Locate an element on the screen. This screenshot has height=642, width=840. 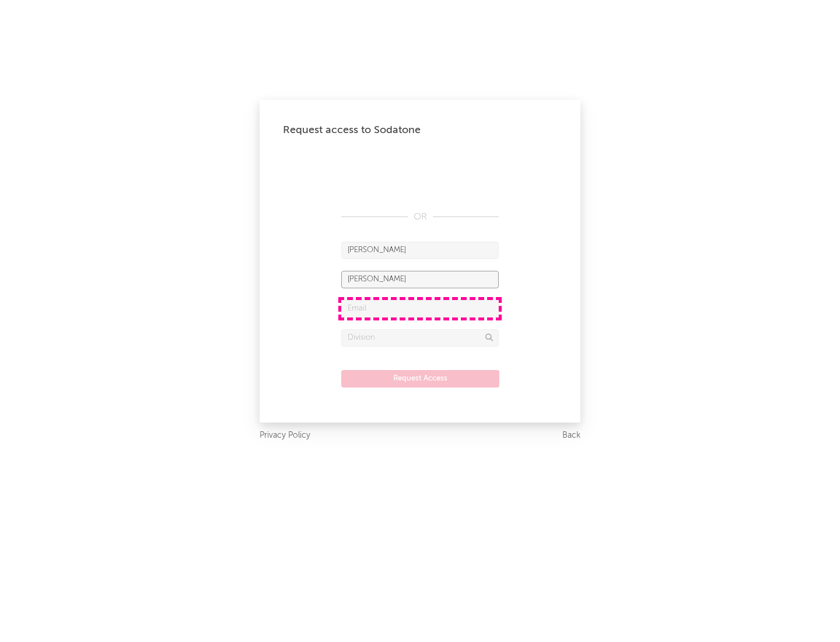
input: Last Name is located at coordinates (420, 280).